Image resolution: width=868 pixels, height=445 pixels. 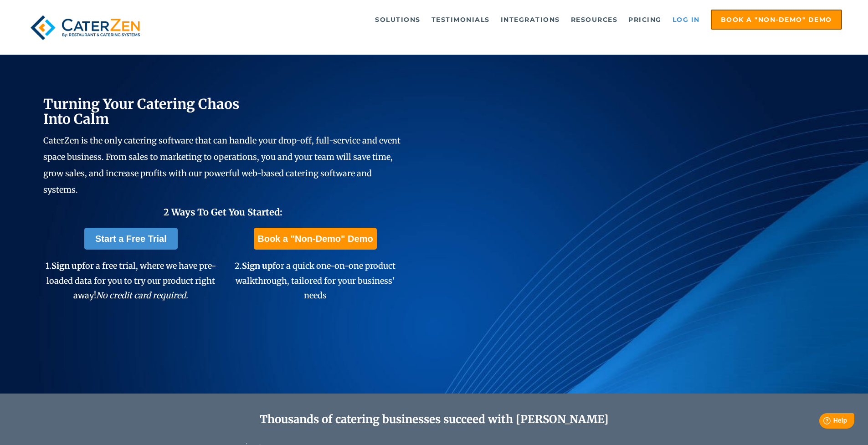 I want to click on a: Testimonials, so click(x=460, y=19).